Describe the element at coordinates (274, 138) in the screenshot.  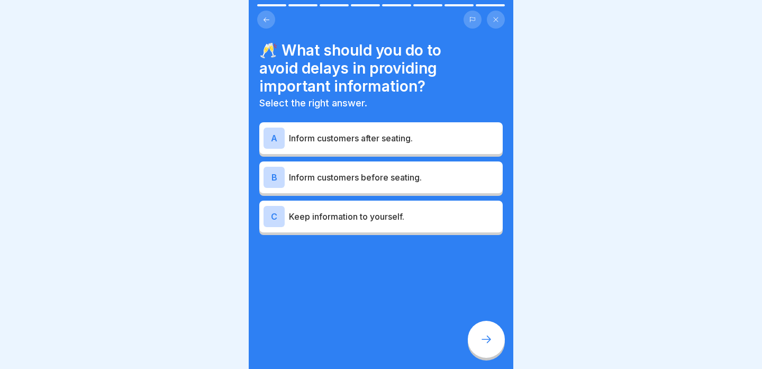
I see `div: A` at that location.